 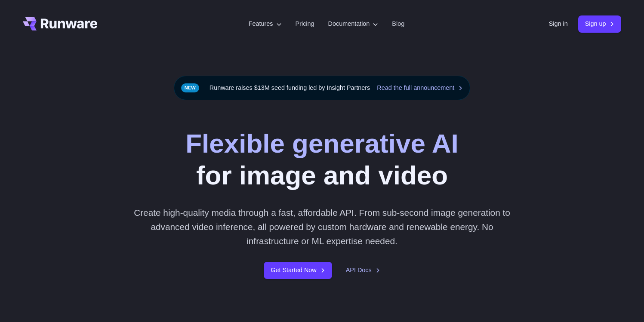 I want to click on strong: Flexible generative AI, so click(x=322, y=143).